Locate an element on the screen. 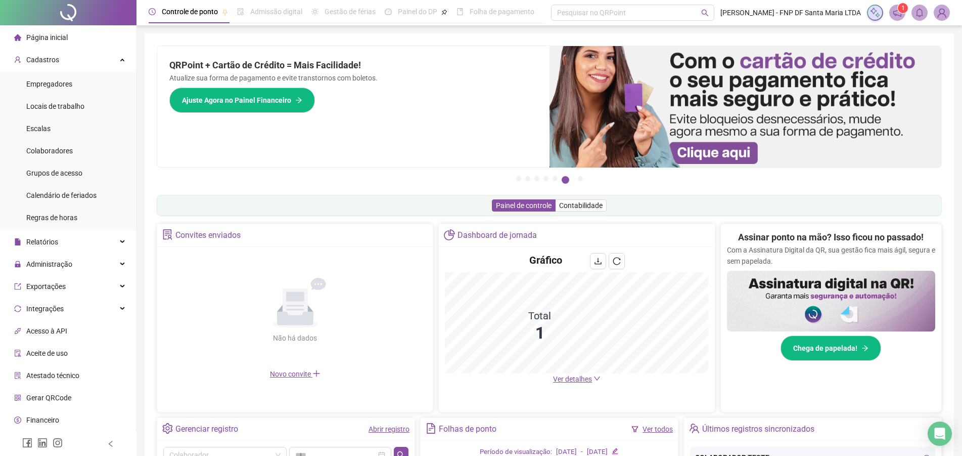  span: sun is located at coordinates (315, 12).